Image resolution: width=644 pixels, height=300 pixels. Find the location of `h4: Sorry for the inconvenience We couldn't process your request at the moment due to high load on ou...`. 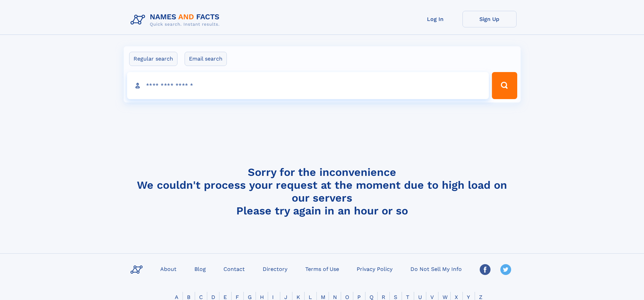

h4: Sorry for the inconvenience We couldn't process your request at the moment due to high load on ou... is located at coordinates (322, 191).